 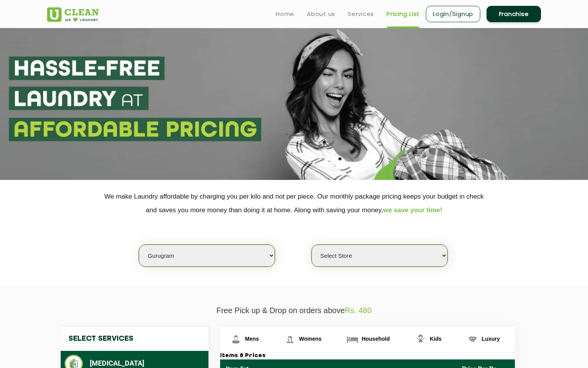 I want to click on img: Luxury, so click(x=473, y=340).